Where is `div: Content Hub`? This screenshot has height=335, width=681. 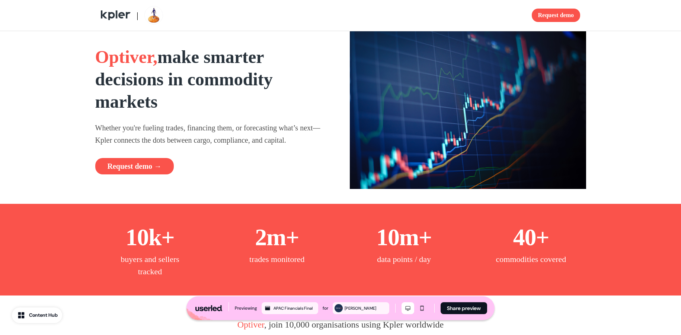
div: Content Hub is located at coordinates (43, 315).